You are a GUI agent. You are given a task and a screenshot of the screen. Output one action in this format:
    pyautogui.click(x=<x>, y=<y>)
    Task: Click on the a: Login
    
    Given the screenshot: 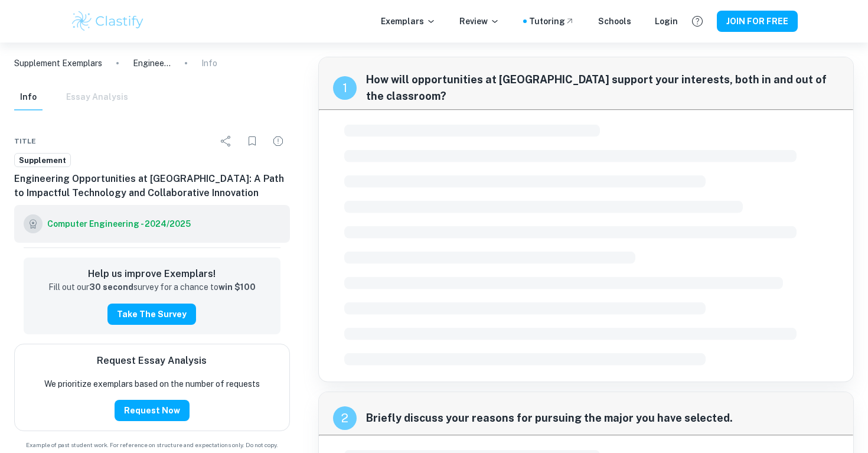 What is the action you would take?
    pyautogui.click(x=666, y=22)
    